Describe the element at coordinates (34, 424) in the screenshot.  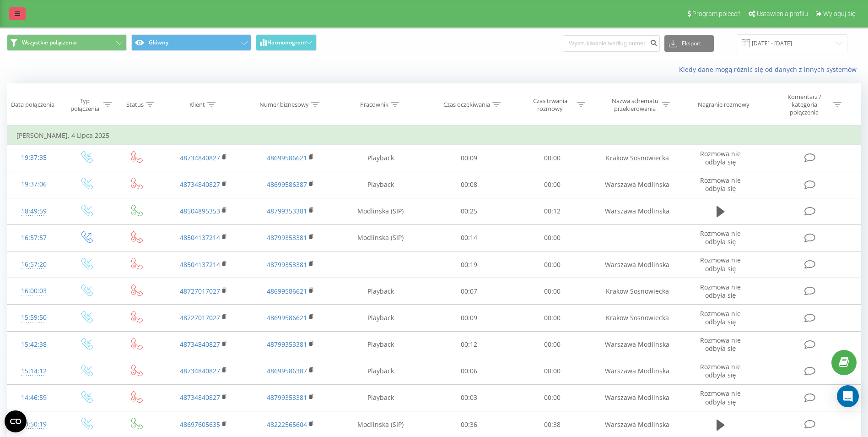
I see `div: 13:50:19` at that location.